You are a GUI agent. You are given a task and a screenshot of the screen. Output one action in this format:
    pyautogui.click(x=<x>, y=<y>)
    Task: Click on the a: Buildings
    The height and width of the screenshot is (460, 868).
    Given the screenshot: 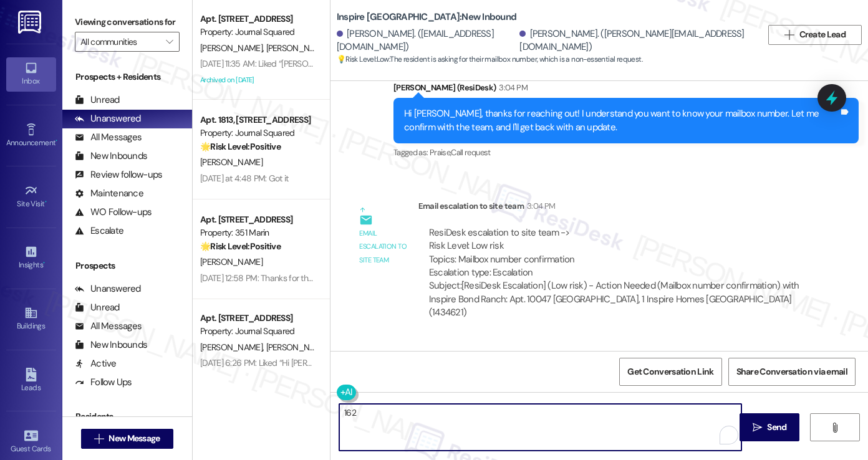 What is the action you would take?
    pyautogui.click(x=31, y=319)
    